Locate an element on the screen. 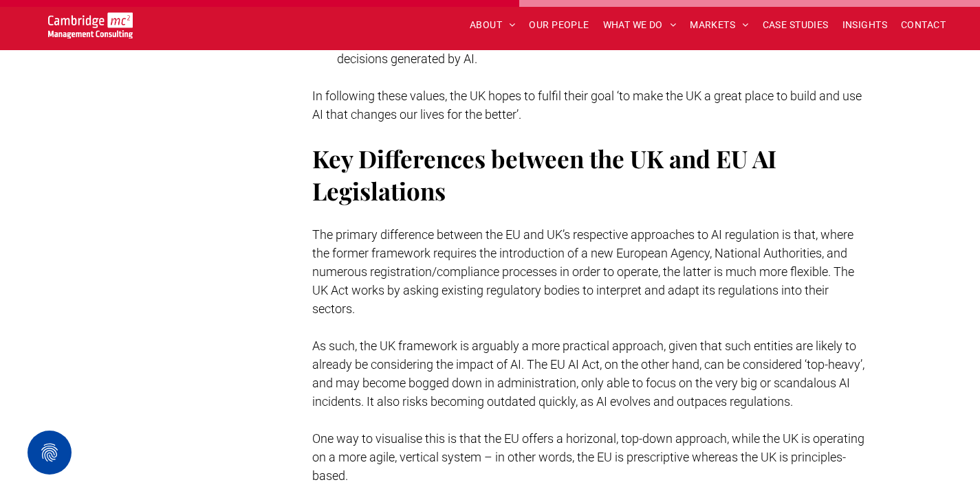 This screenshot has width=980, height=502. span: One way to visualise this is that the EU offers a horizonal, top-down approach, while the UK is o... is located at coordinates (588, 457).